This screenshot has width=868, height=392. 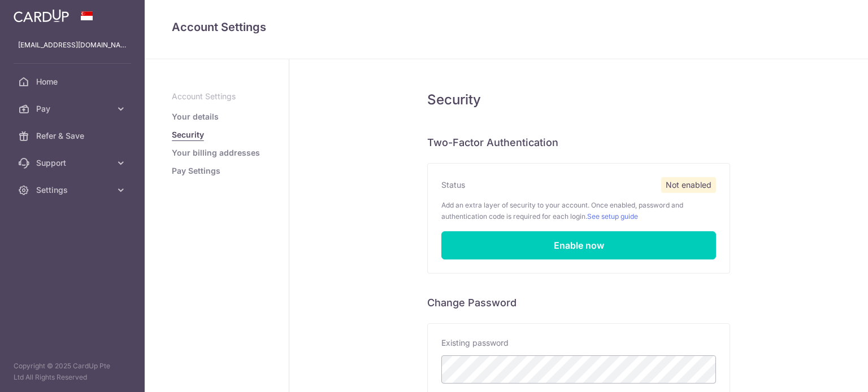 I want to click on span: Home, so click(x=73, y=82).